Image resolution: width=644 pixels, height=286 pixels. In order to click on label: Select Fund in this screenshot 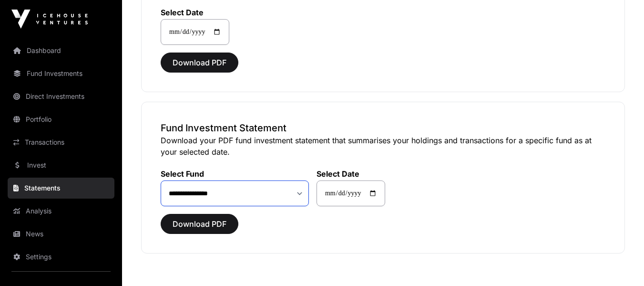, I will do `click(234, 174)`.